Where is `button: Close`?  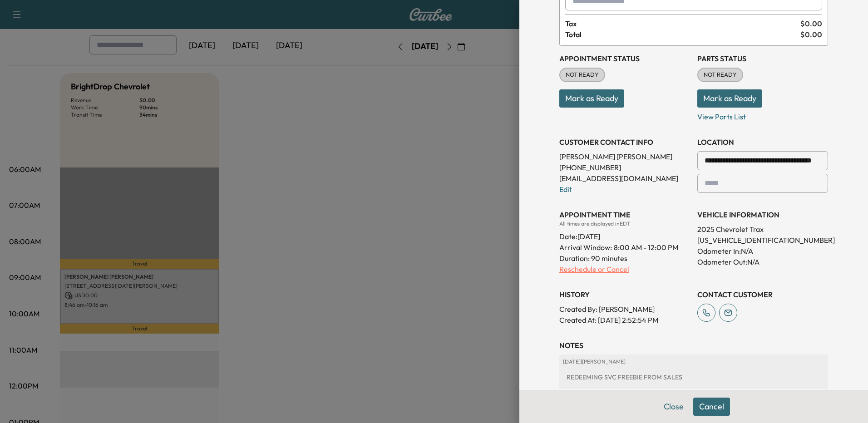
button: Close is located at coordinates (674, 407).